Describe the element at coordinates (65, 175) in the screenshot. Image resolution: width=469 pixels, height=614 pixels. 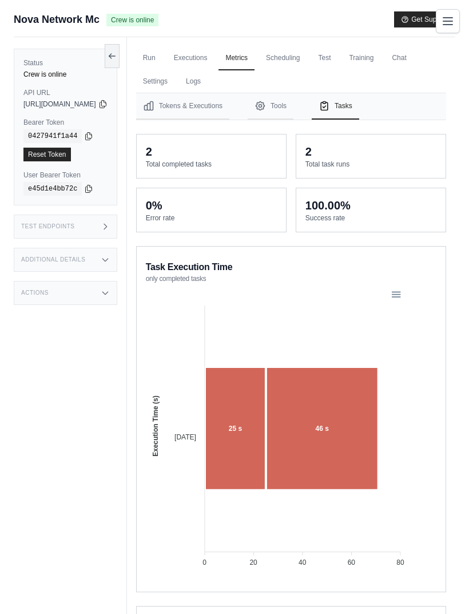
I see `label: User Bearer Token` at that location.